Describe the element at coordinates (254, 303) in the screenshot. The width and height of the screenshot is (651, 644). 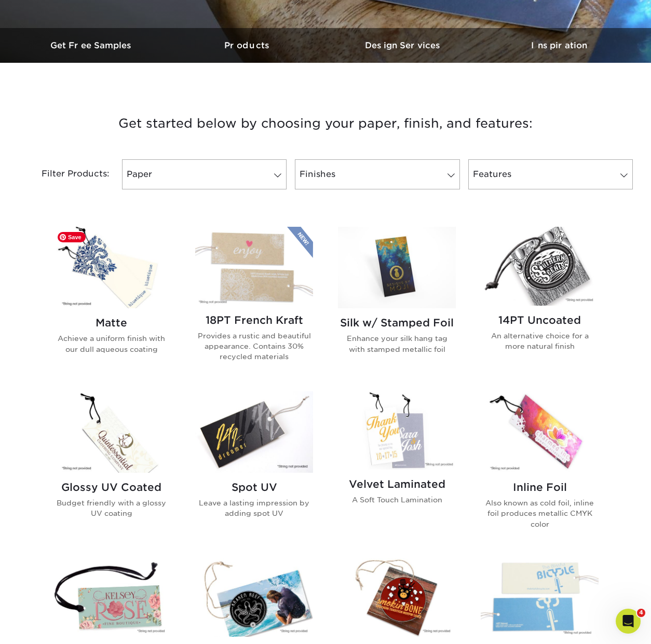
I see `a: 18PT French Kraft Hang Tags 18PT French Kraft Provides a rustic and beautiful appearance. Contain...` at that location.